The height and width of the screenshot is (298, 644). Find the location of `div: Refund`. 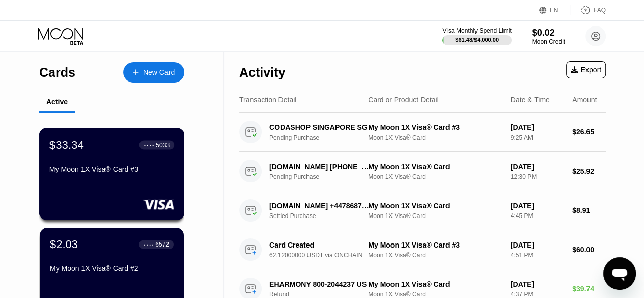

div: Refund is located at coordinates (323, 294).